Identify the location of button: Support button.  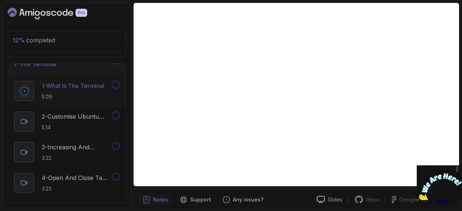
(195, 199).